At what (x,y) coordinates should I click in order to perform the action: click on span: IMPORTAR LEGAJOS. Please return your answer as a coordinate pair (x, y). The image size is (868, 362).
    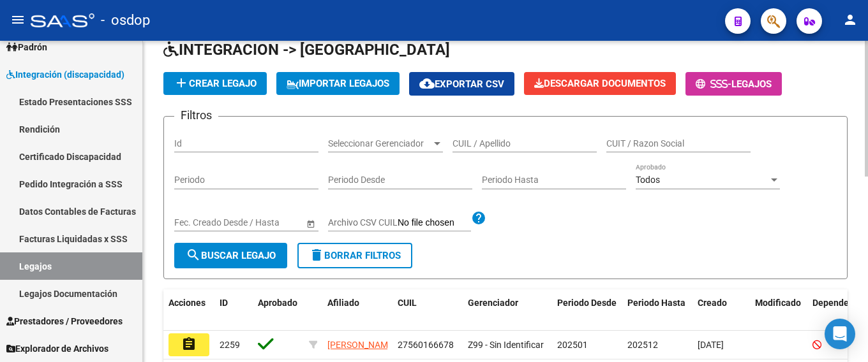
    Looking at the image, I should click on (338, 84).